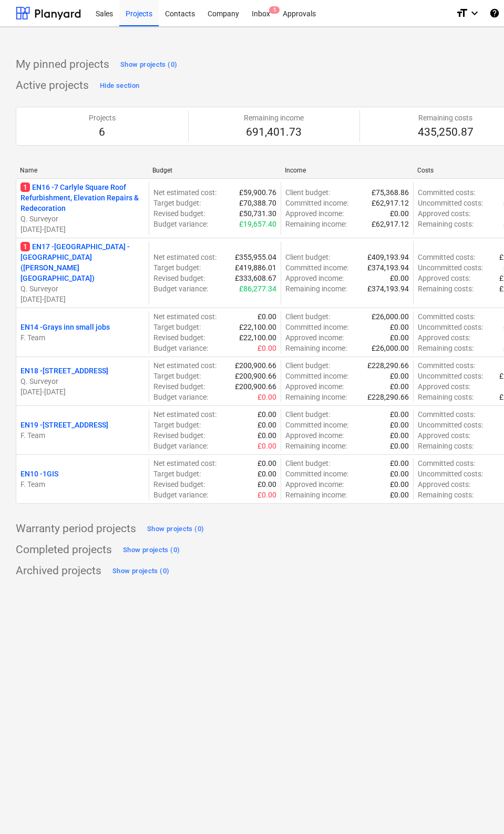 The image size is (504, 834). I want to click on p: Projects, so click(102, 117).